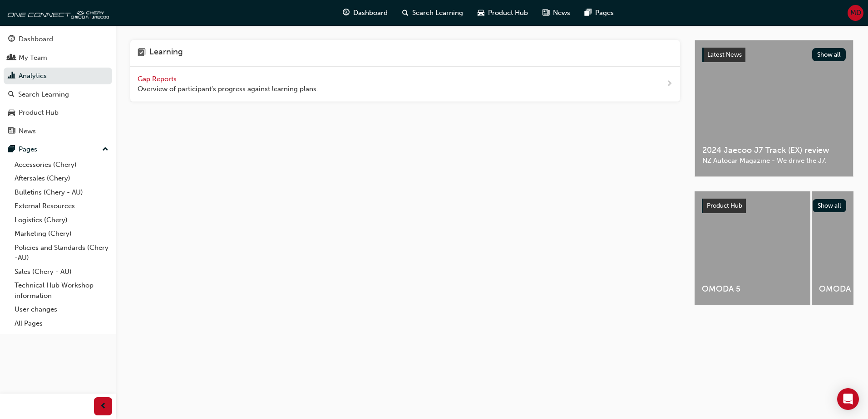 The width and height of the screenshot is (868, 419). Describe the element at coordinates (62, 178) in the screenshot. I see `a: Aftersales (Chery)` at that location.